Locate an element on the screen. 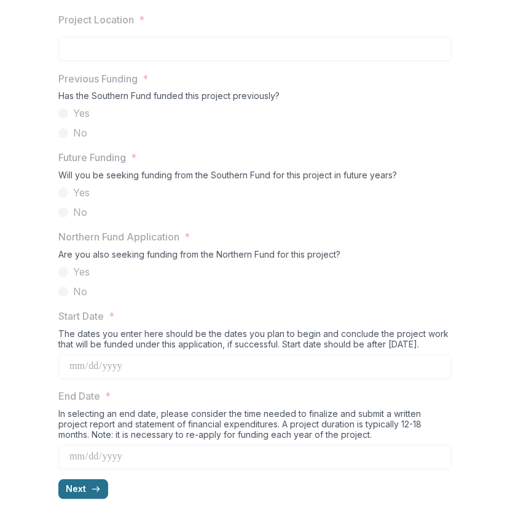 The image size is (510, 519). div: Has the Southern Fund funded this project previously? is located at coordinates (255, 98).